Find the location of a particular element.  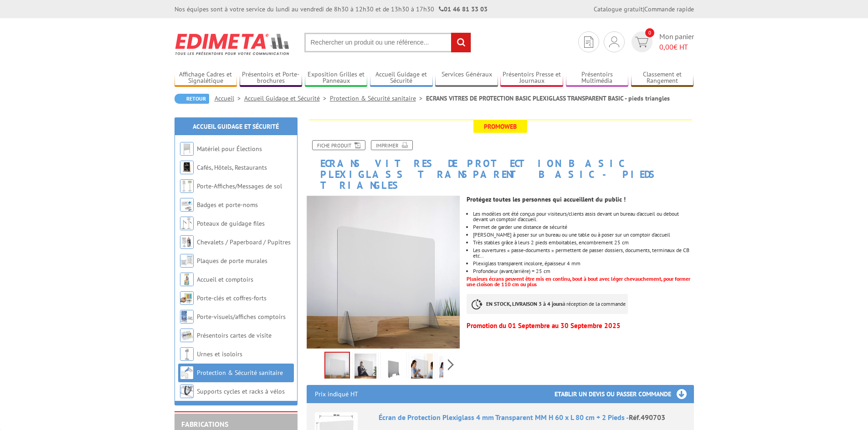

p: à réception de la commande is located at coordinates (547, 304).